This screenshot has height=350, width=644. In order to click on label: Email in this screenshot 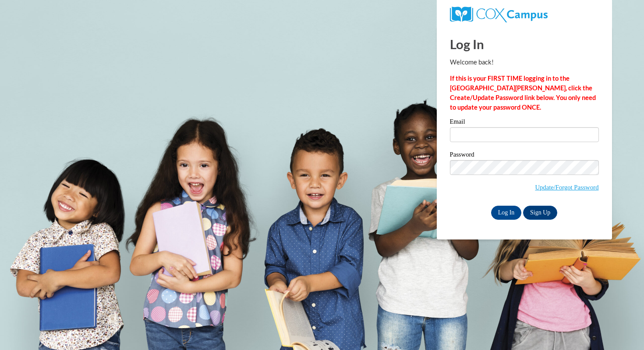, I will do `click(525, 123)`.